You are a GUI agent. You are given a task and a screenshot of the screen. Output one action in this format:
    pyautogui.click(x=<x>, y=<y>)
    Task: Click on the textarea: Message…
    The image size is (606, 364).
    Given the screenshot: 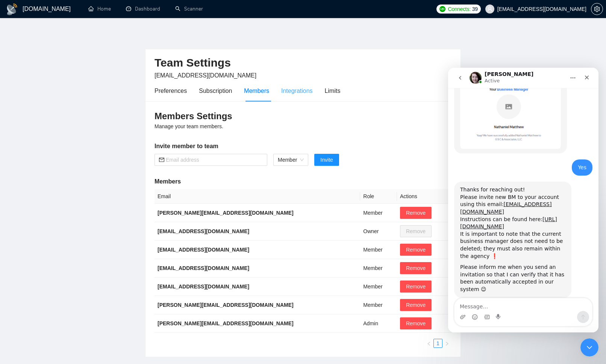 What is the action you would take?
    pyautogui.click(x=75, y=237)
    